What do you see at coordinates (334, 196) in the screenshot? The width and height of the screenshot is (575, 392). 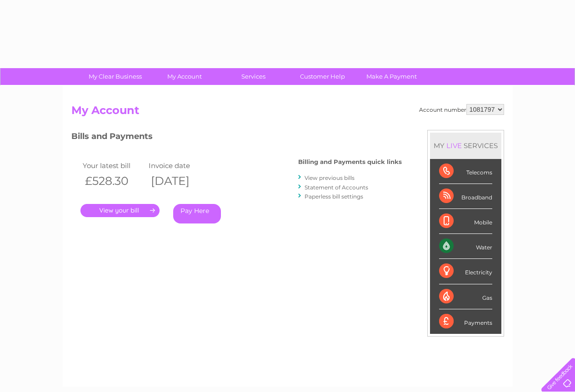 I see `a: Paperless bill settings` at bounding box center [334, 196].